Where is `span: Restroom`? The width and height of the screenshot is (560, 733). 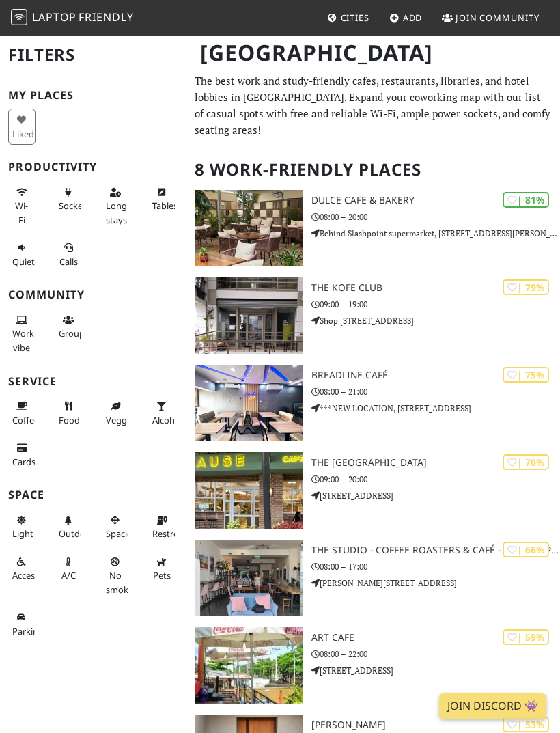 span: Restroom is located at coordinates (172, 534).